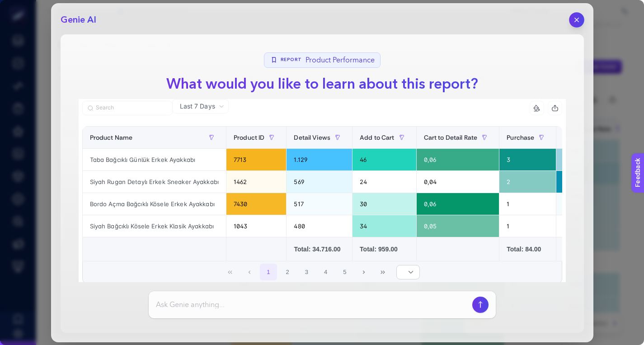 This screenshot has width=644, height=345. What do you see at coordinates (249, 137) in the screenshot?
I see `span: Product ID` at bounding box center [249, 137].